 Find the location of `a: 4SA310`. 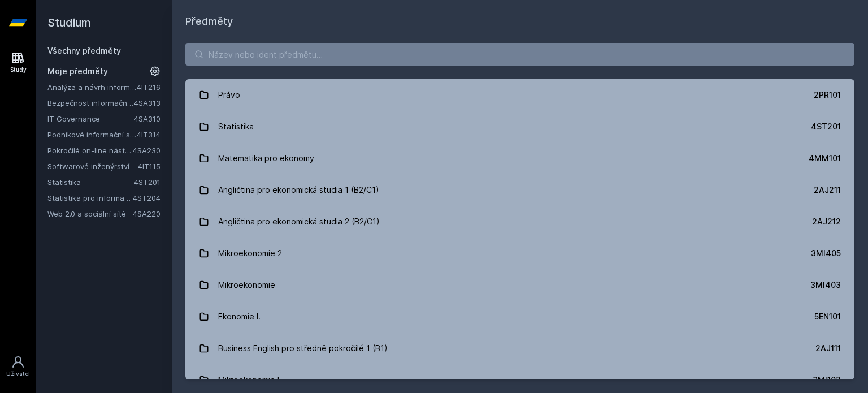

a: 4SA310 is located at coordinates (147, 119).